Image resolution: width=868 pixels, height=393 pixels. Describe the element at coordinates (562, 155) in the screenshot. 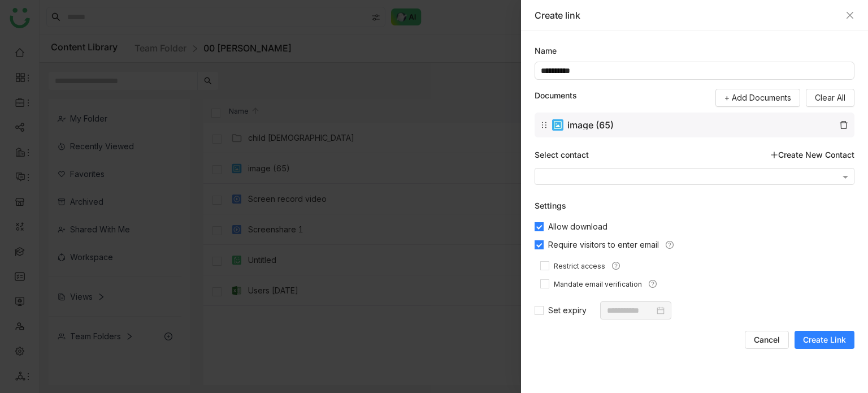

I see `div: Select contact` at that location.